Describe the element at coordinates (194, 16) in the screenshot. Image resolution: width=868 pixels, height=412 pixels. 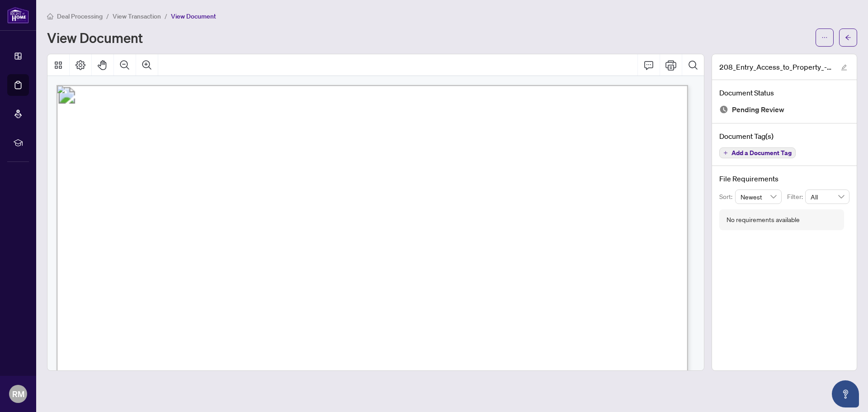
I see `span: View Document` at that location.